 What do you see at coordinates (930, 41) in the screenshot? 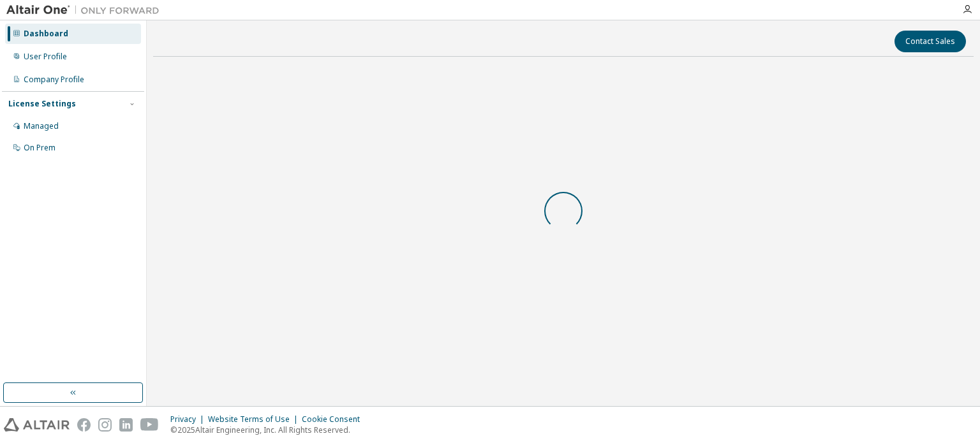
I see `button: Contact Sales` at bounding box center [930, 41].